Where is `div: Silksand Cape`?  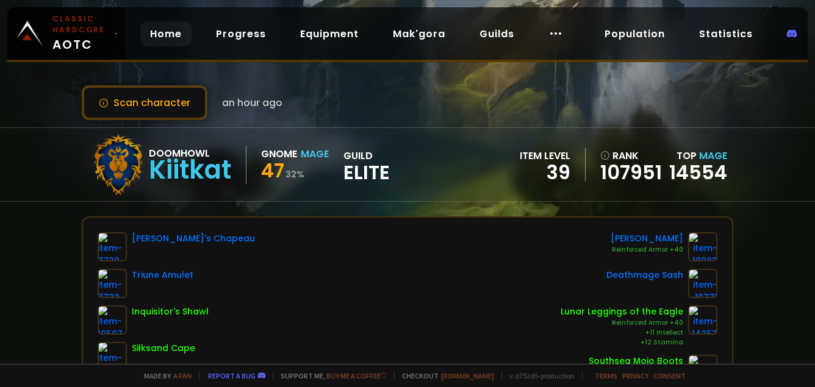 div: Silksand Cape is located at coordinates (164, 348).